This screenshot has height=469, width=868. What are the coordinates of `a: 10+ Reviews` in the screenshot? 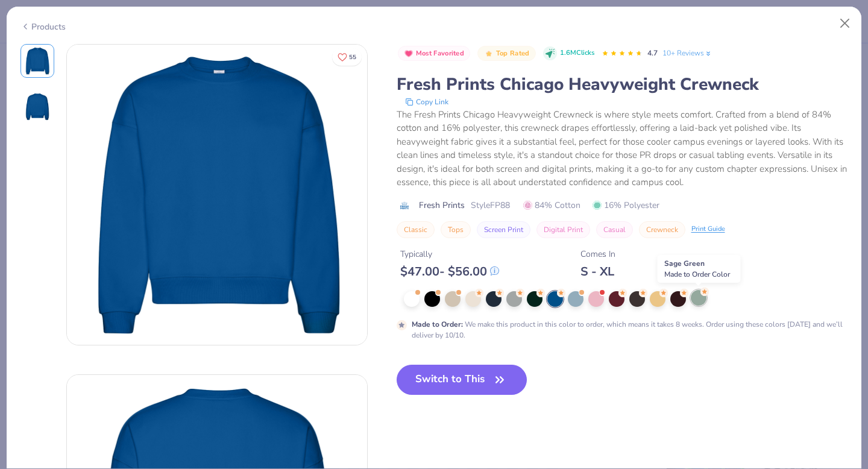 It's located at (687, 53).